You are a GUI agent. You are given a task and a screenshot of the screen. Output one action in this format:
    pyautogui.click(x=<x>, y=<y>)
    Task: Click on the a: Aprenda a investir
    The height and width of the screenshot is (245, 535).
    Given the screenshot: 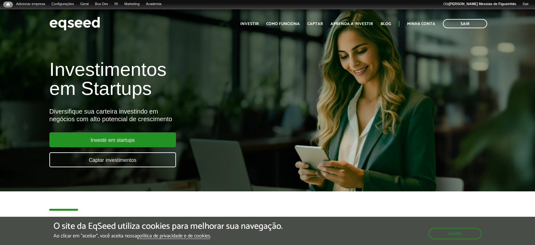 What is the action you would take?
    pyautogui.click(x=352, y=24)
    